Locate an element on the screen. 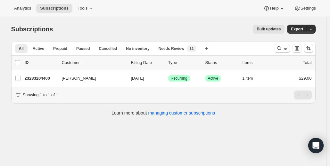 Image resolution: width=330 pixels, height=166 pixels. p: Billing Date is located at coordinates (147, 63).